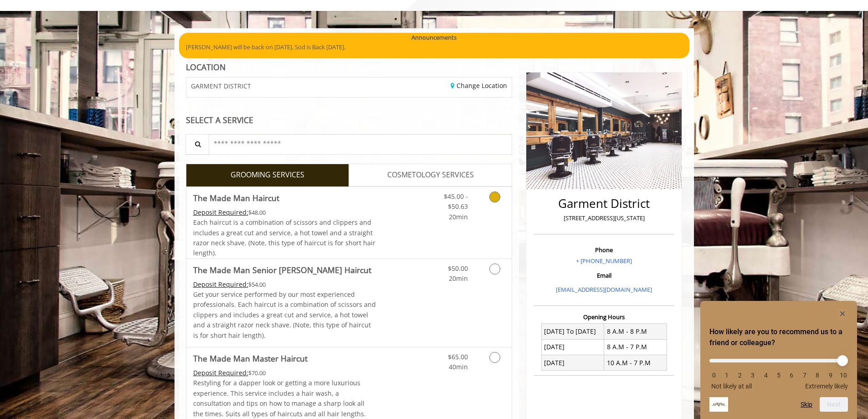 Image resolution: width=868 pixels, height=419 pixels. I want to click on button: Hide survey, so click(842, 313).